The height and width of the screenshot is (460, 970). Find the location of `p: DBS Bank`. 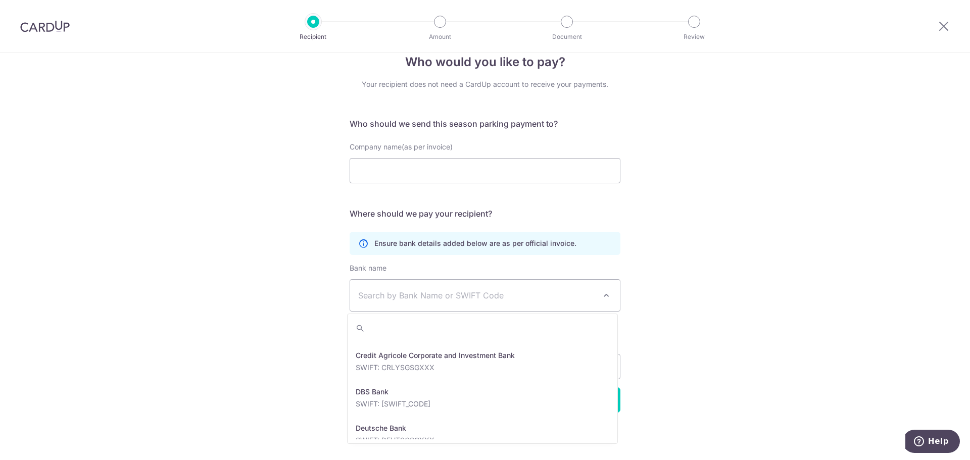

p: DBS Bank is located at coordinates (483, 392).